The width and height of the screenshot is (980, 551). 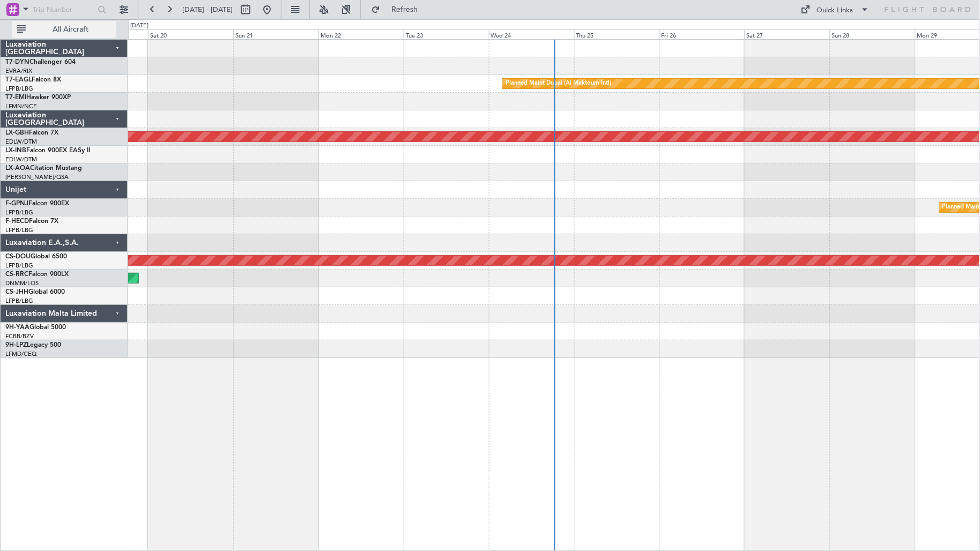 I want to click on span: LX-AOA, so click(x=18, y=168).